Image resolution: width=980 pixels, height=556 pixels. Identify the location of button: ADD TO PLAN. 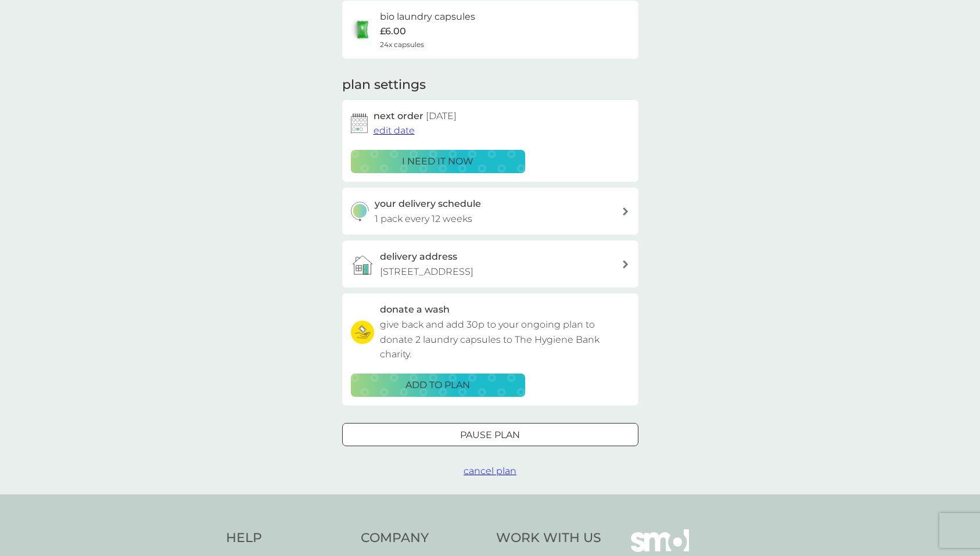
(438, 385).